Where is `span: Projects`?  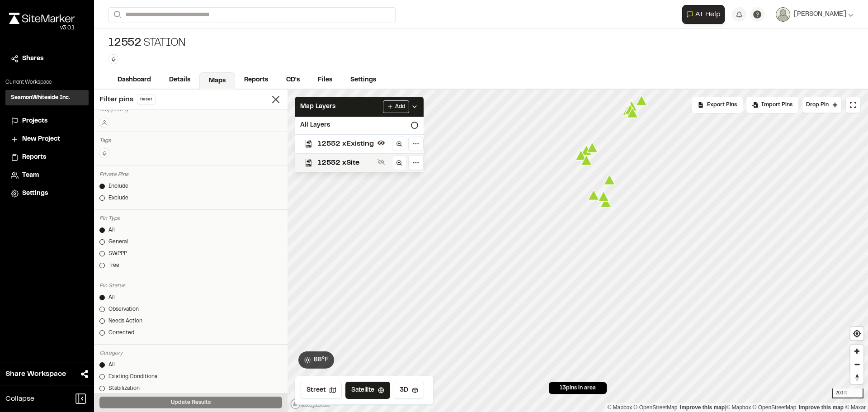
span: Projects is located at coordinates (35, 121).